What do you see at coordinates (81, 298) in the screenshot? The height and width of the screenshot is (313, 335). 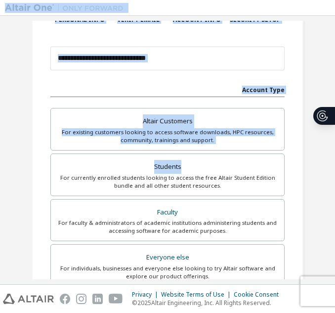 I see `img: instagram.svg` at bounding box center [81, 298].